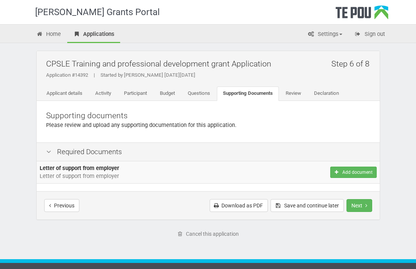 This screenshot has width=416, height=269. I want to click on a: Participant, so click(135, 94).